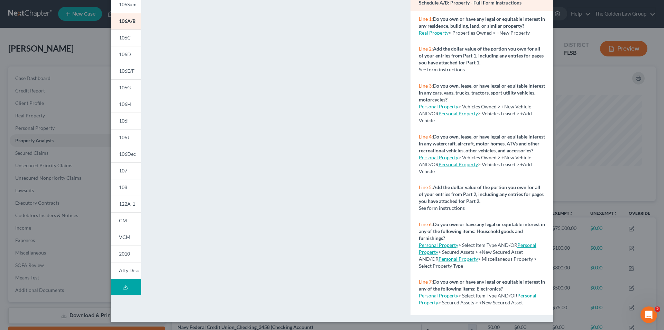 Image resolution: width=664 pixels, height=330 pixels. What do you see at coordinates (126, 38) in the screenshot?
I see `a: 106C` at bounding box center [126, 38].